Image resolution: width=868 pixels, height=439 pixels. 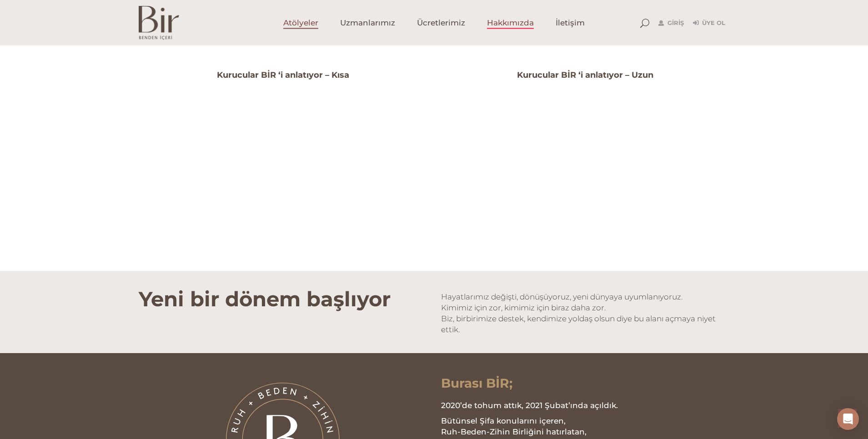 I want to click on h3: Burası BİR;, so click(x=585, y=384).